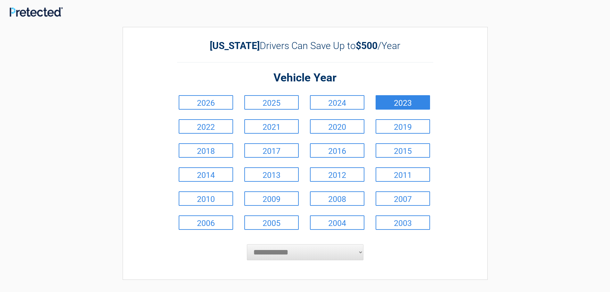 Image resolution: width=610 pixels, height=292 pixels. What do you see at coordinates (337, 150) in the screenshot?
I see `a: 2016` at bounding box center [337, 150].